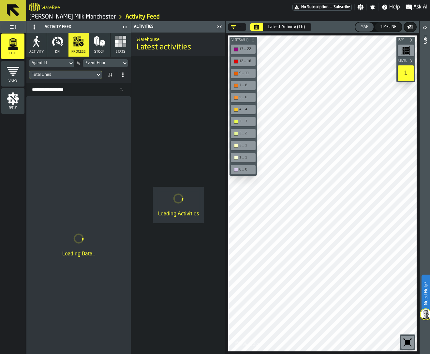 Image resolution: width=430 pixels, height=354 pixels. I want to click on label: Need Help?, so click(425, 294).